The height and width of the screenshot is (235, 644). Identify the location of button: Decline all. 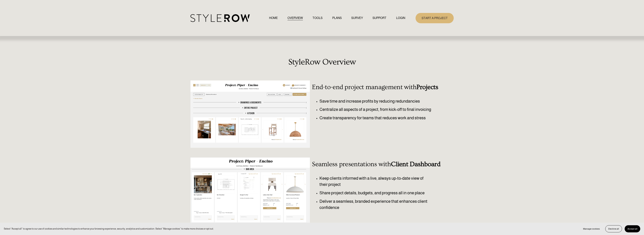
(613, 229).